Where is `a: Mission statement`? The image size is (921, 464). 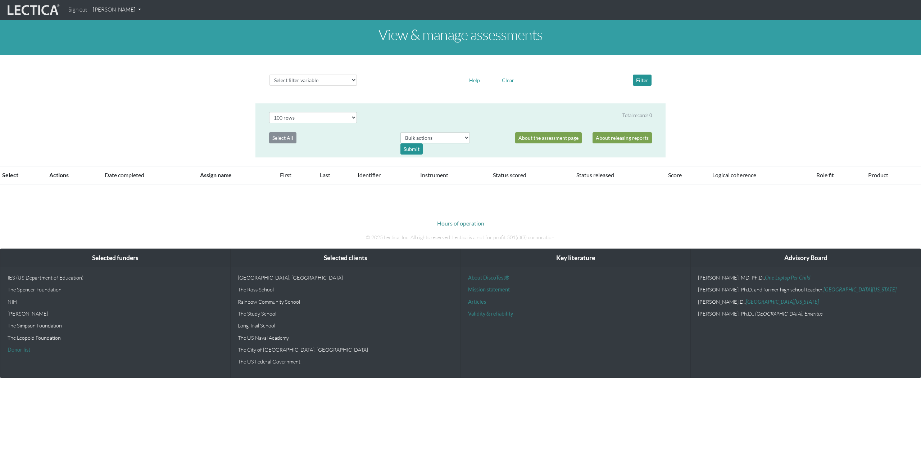 a: Mission statement is located at coordinates (489, 289).